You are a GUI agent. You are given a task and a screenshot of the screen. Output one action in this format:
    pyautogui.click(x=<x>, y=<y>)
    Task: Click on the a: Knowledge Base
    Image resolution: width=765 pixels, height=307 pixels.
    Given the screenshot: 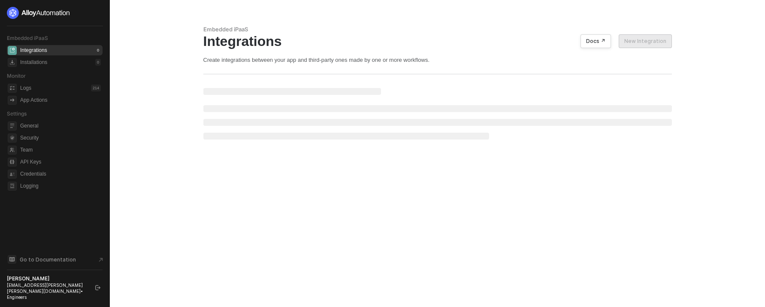 What is the action you would take?
    pyautogui.click(x=55, y=259)
    